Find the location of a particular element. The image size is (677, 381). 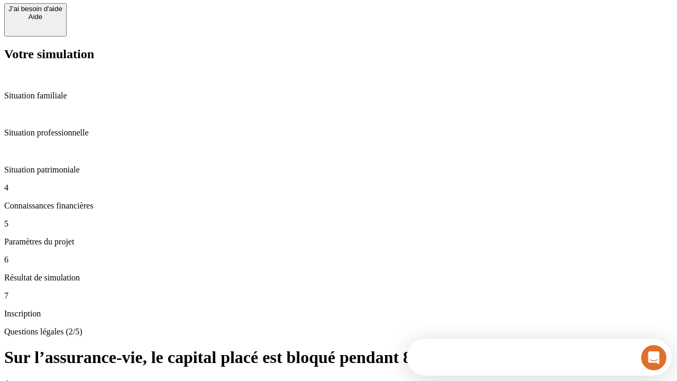

p: 4 is located at coordinates (339, 188).